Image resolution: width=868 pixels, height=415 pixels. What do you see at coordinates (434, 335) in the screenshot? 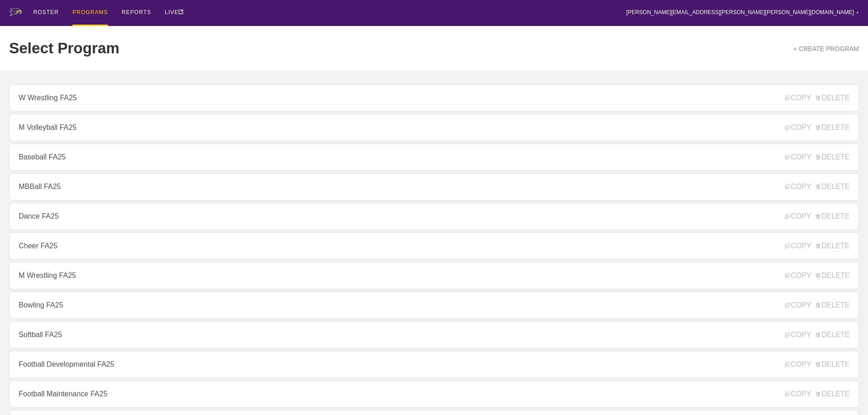
I see `a: Softball FA25` at bounding box center [434, 335].